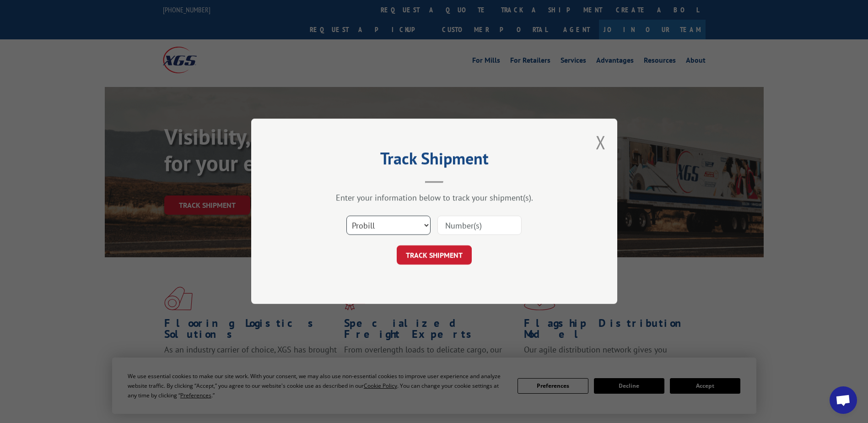  Describe the element at coordinates (601, 142) in the screenshot. I see `button: Close modal` at that location.